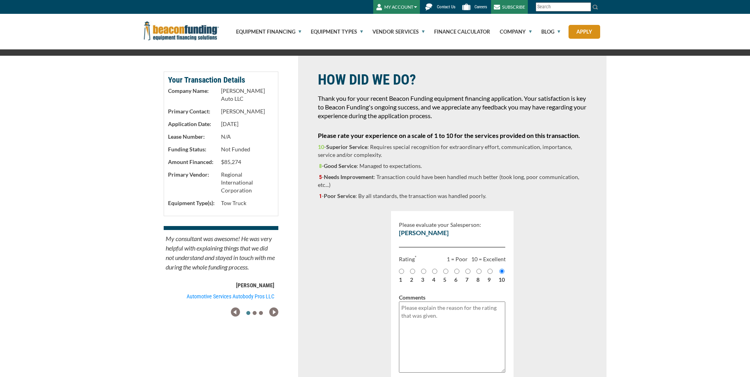 The image size is (750, 377). Describe the element at coordinates (546, 32) in the screenshot. I see `a: Blog` at that location.